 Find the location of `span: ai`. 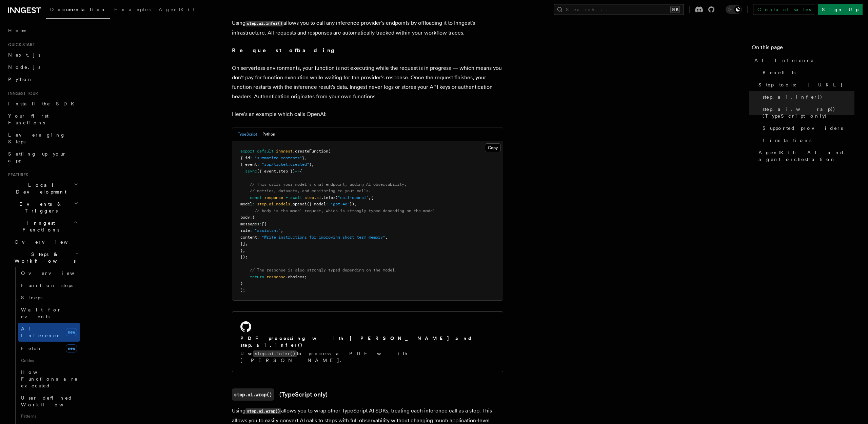

span: ai is located at coordinates (271, 204).